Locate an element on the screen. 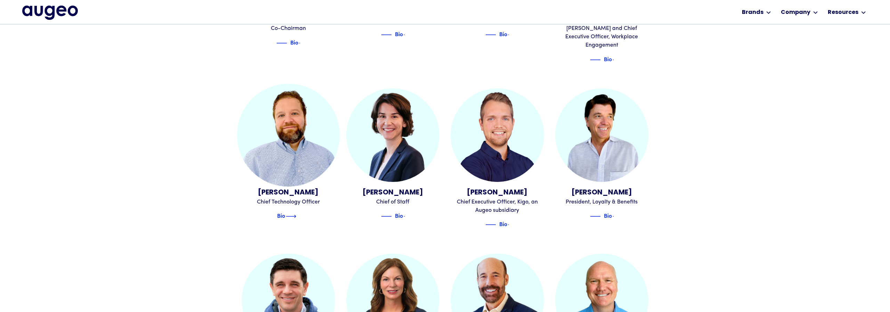 The height and width of the screenshot is (312, 890). img: Madeline McCloughan is located at coordinates (393, 135).